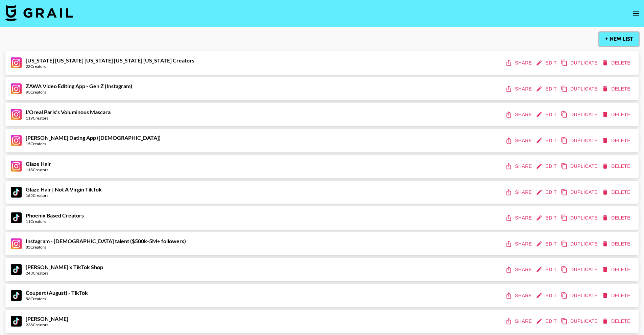  Describe the element at coordinates (106, 247) in the screenshot. I see `div: 85 Creators` at that location.